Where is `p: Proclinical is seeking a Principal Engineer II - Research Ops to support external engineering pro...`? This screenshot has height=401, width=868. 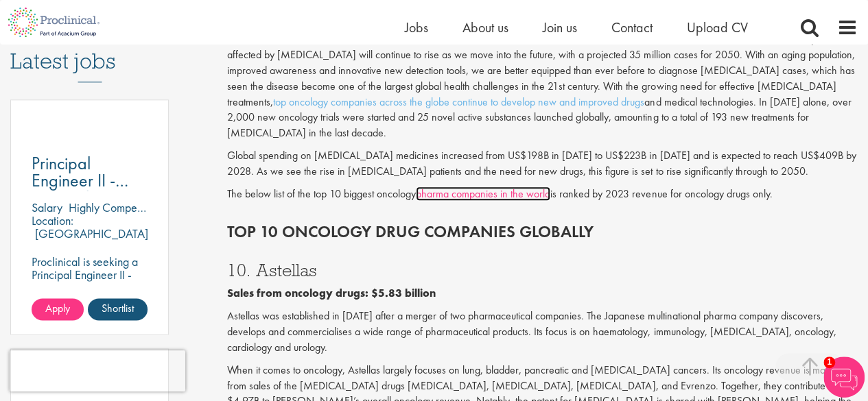 p: Proclinical is seeking a Principal Engineer II - Research Ops to support external engineering pro... is located at coordinates (89, 300).